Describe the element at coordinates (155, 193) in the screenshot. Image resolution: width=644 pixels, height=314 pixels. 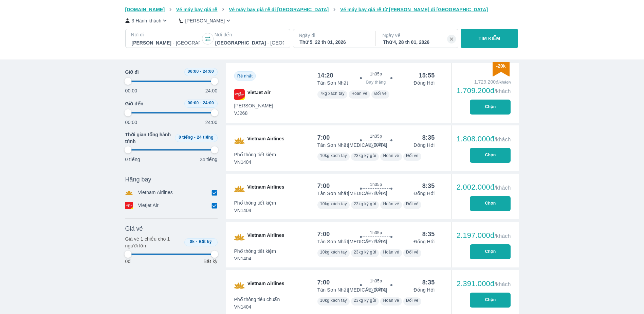
I see `p: Vietnam Airlines` at that location.